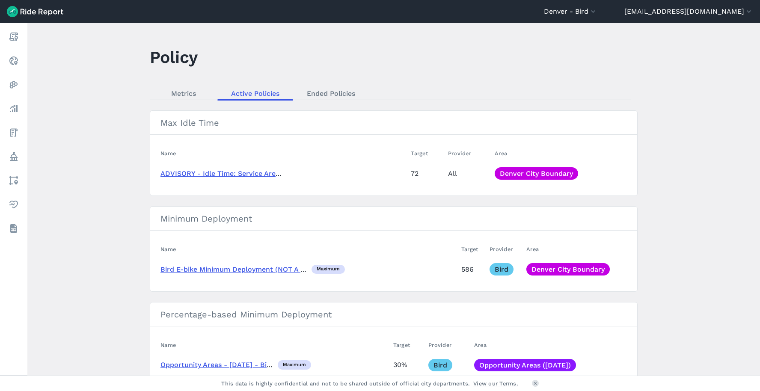 This screenshot has width=760, height=391. Describe the element at coordinates (394, 123) in the screenshot. I see `h3: Max Idle Time` at that location.